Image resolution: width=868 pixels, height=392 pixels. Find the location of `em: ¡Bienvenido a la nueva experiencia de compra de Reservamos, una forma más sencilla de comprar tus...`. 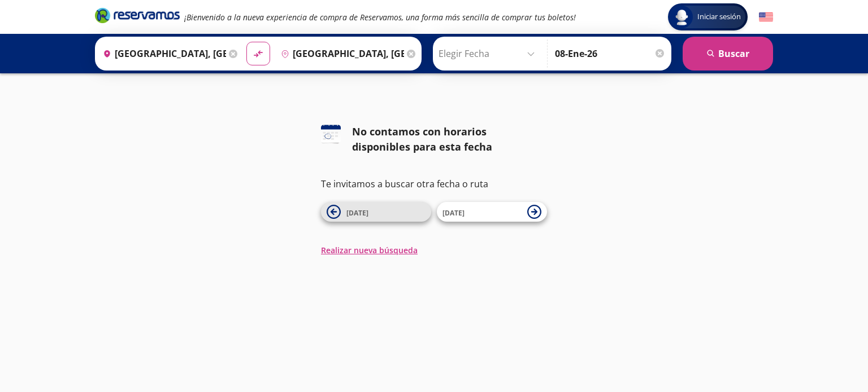

em: ¡Bienvenido a la nueva experiencia de compra de Reservamos, una forma más sencilla de comprar tus... is located at coordinates (380, 17).